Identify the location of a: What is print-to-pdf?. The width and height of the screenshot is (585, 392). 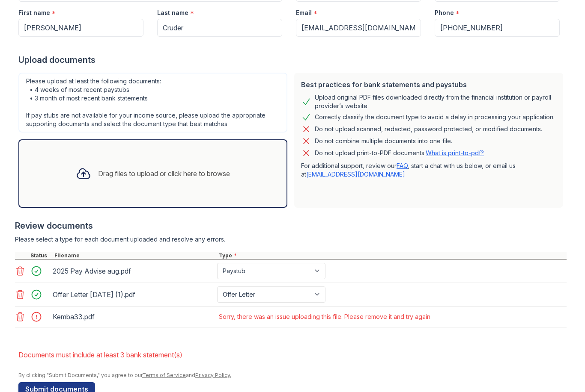
(455, 153).